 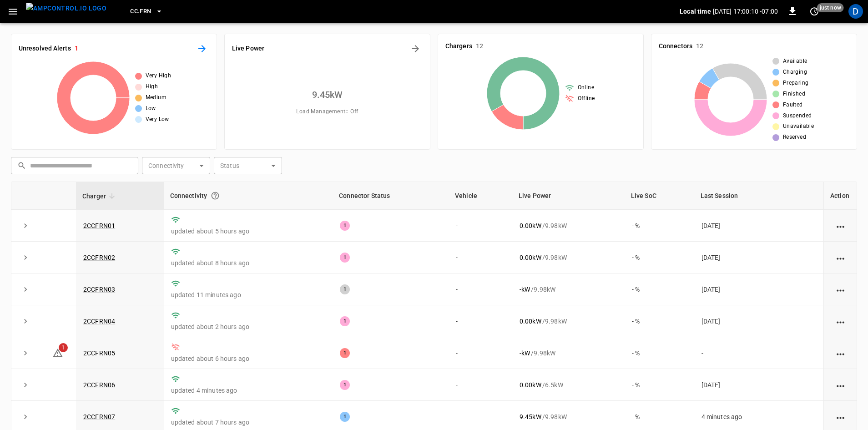 What do you see at coordinates (99, 417) in the screenshot?
I see `a: 2CCFRN07` at bounding box center [99, 417].